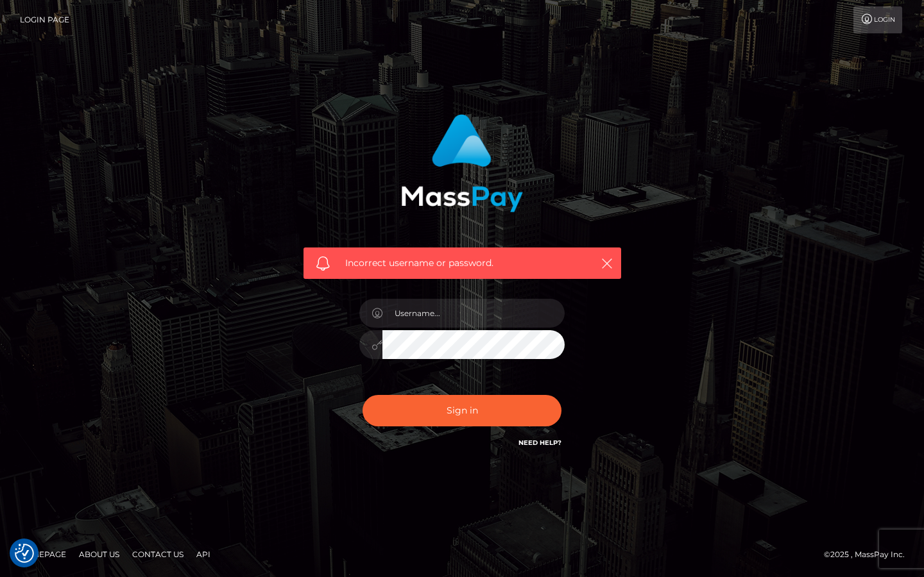 Image resolution: width=924 pixels, height=577 pixels. Describe the element at coordinates (99, 554) in the screenshot. I see `a: About Us` at that location.